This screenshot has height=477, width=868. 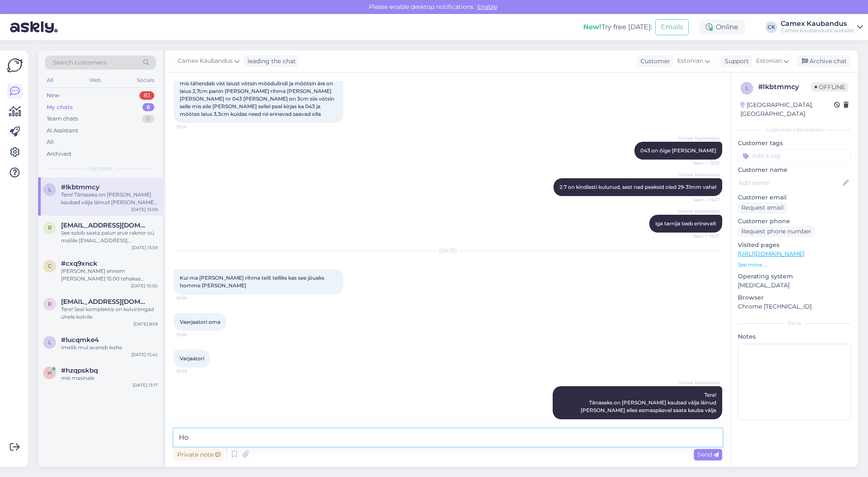 I want to click on div: Tere! Seal komplektis on kolvirõngad ühele kolvile, so click(x=109, y=313).